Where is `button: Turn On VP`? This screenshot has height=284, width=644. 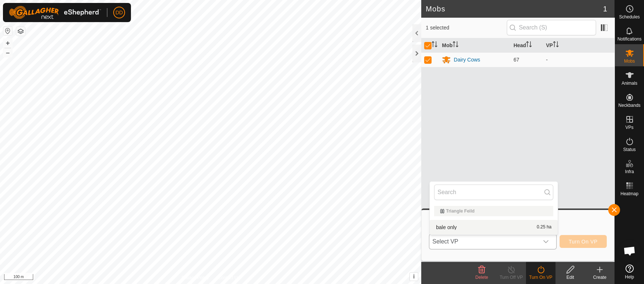 button: Turn On VP is located at coordinates (583, 241).